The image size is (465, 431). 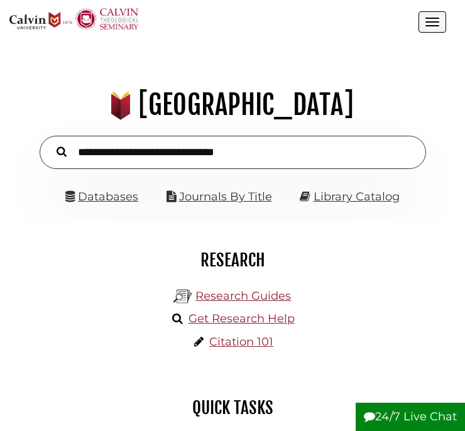 I want to click on button: Open the menu, so click(x=432, y=22).